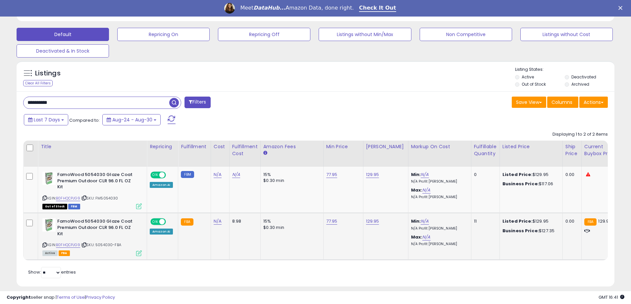 The height and width of the screenshot is (304, 631). I want to click on button: Save View, so click(529, 102).